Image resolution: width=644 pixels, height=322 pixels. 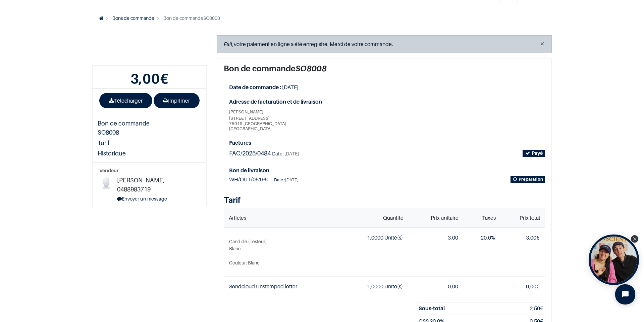 I want to click on em: SO8008, so click(x=311, y=68).